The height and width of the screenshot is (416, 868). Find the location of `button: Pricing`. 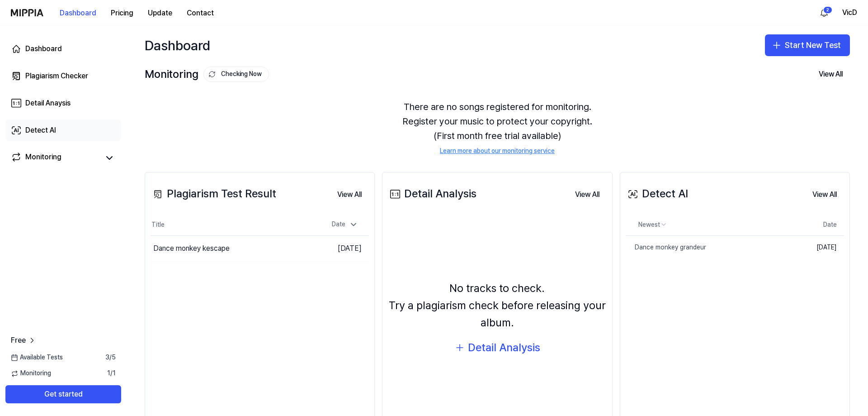

button: Pricing is located at coordinates (122, 13).